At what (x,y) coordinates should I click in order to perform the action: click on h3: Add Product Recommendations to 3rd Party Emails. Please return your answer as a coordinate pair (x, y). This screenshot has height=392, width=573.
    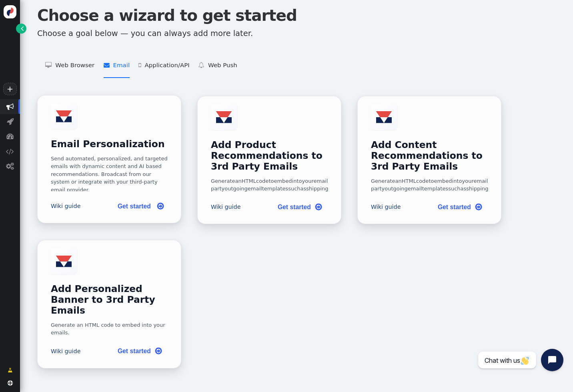
    Looking at the image, I should click on (269, 155).